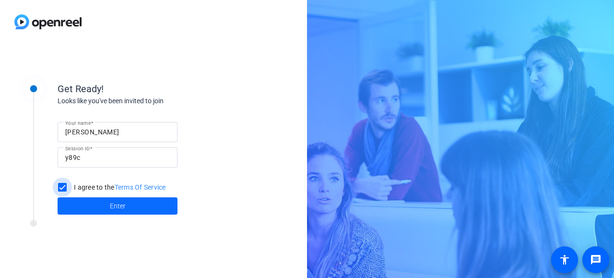 The width and height of the screenshot is (614, 278). What do you see at coordinates (153, 101) in the screenshot?
I see `div: Looks like you've been invited to join` at bounding box center [153, 101].